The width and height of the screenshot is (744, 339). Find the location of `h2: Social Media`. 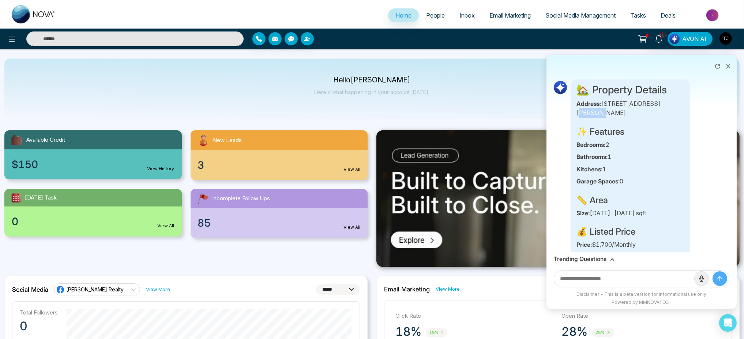

h2: Social Media is located at coordinates (30, 289).